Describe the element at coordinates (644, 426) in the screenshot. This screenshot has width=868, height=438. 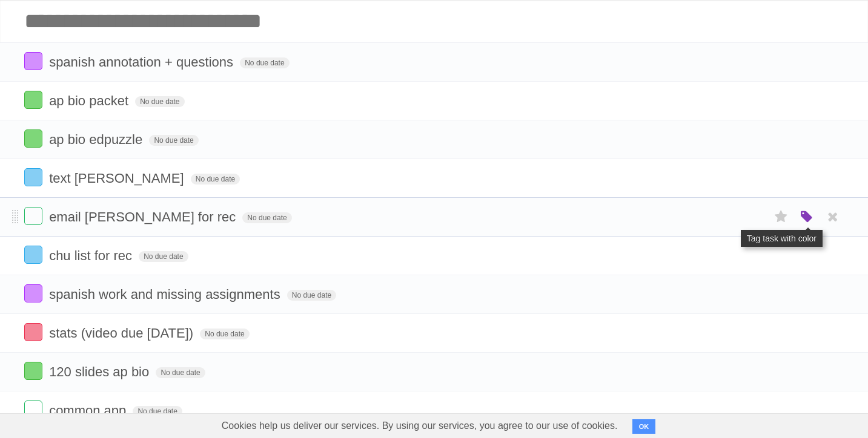
I see `button: OK` at that location.